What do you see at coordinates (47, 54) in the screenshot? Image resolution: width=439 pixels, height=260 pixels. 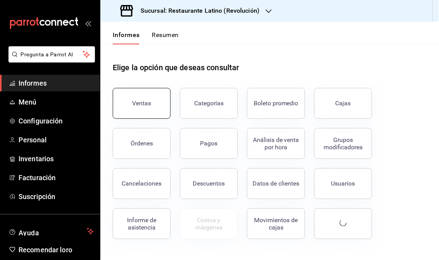 I see `font: Pregunta a Parrot AI` at bounding box center [47, 54].